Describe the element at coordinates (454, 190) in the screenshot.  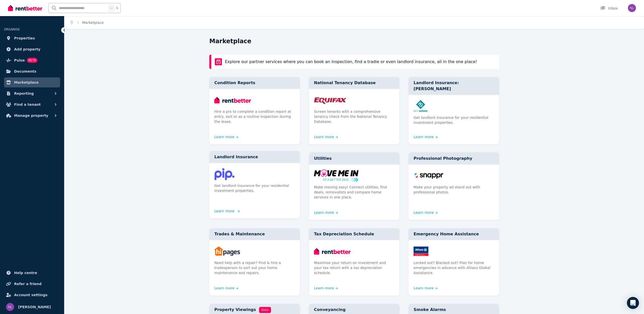
I see `p: Make your property ad stand out with professional photos.` at that location.